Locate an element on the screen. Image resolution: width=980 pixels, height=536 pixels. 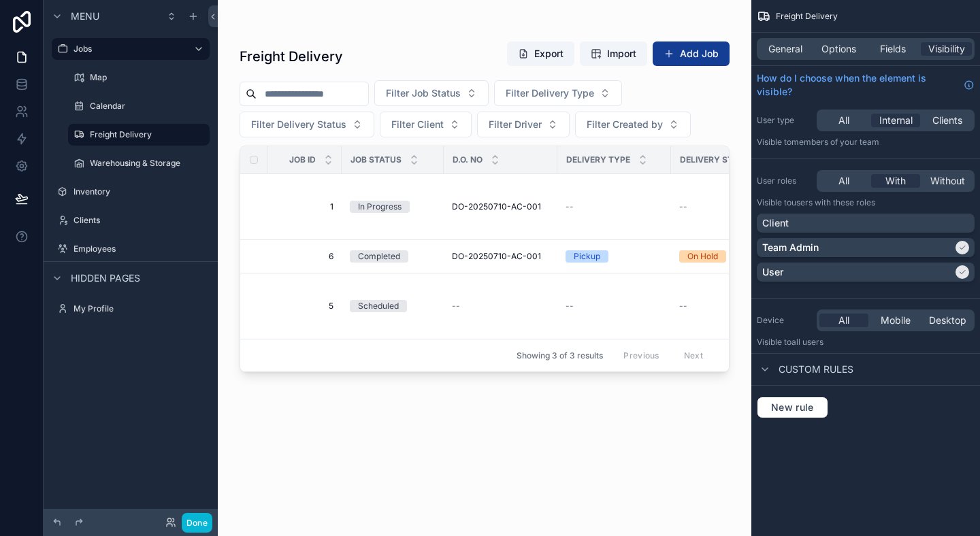
label: Employees is located at coordinates (140, 249).